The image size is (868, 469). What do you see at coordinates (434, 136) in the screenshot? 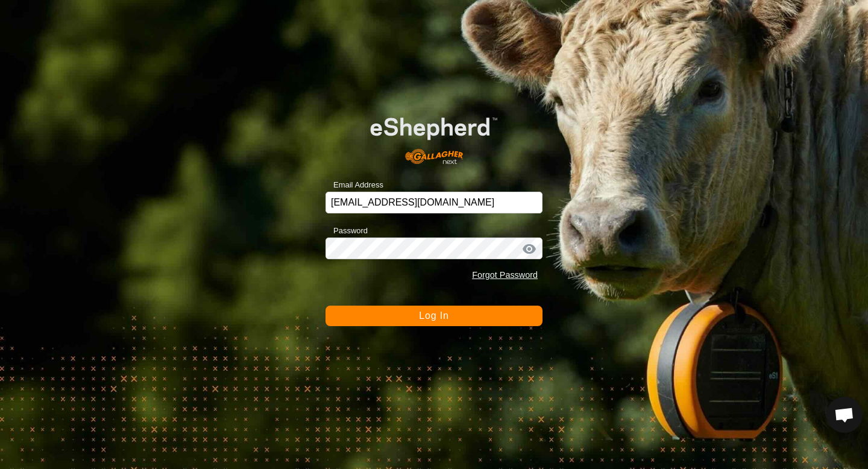
I see `img: E-shepherd Logo` at bounding box center [434, 136].